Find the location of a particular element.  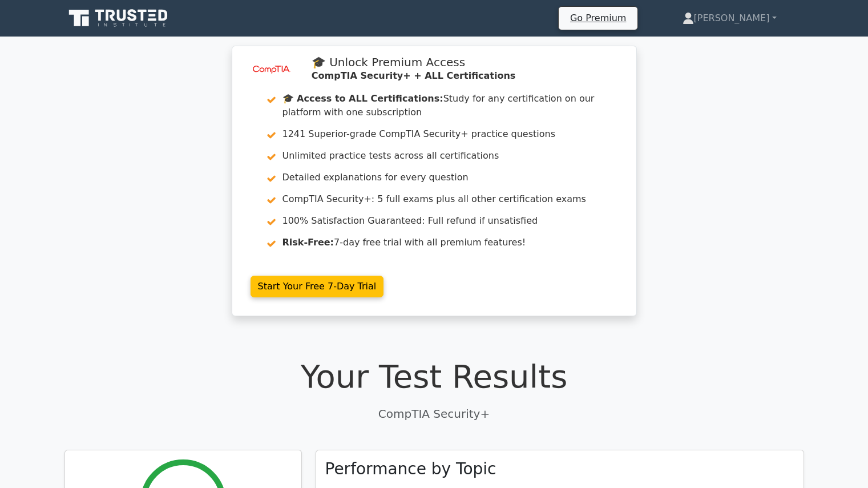

h3: Performance by Topic is located at coordinates (410, 469).